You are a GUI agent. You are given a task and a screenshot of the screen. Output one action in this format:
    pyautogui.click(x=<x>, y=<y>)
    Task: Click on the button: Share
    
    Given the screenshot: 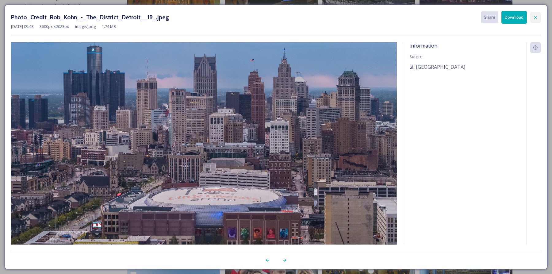 What is the action you would take?
    pyautogui.click(x=490, y=17)
    